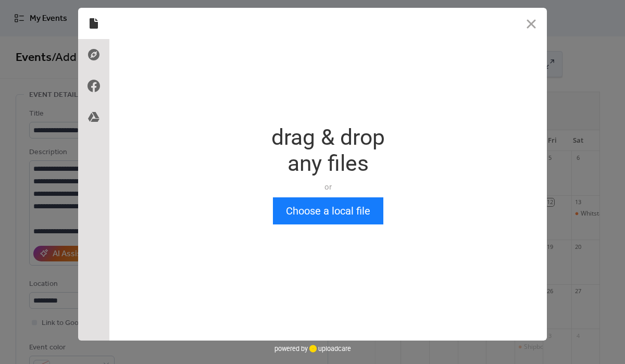 This screenshot has height=364, width=625. Describe the element at coordinates (329, 348) in the screenshot. I see `a: uploadcare` at that location.